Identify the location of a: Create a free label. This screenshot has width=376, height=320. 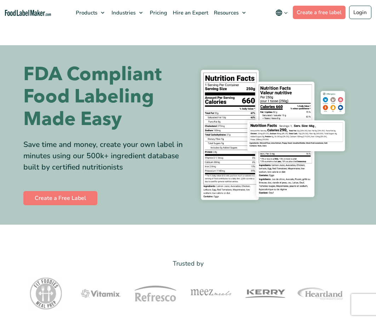
(319, 12).